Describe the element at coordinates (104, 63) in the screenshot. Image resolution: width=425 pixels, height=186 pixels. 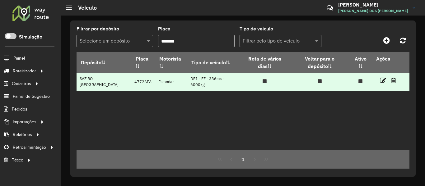
I see `th: Depósito` at that location.